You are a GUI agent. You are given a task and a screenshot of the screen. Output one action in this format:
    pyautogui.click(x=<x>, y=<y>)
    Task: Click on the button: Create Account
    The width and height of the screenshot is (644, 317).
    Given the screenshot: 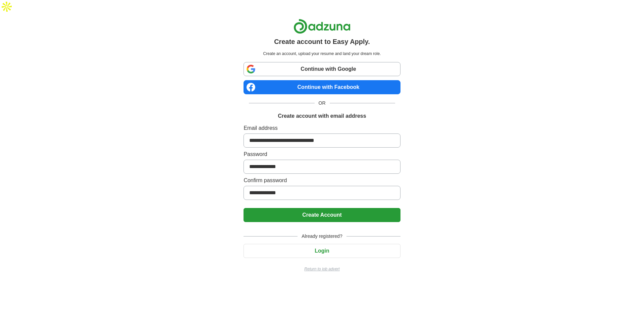 What is the action you would take?
    pyautogui.click(x=322, y=215)
    